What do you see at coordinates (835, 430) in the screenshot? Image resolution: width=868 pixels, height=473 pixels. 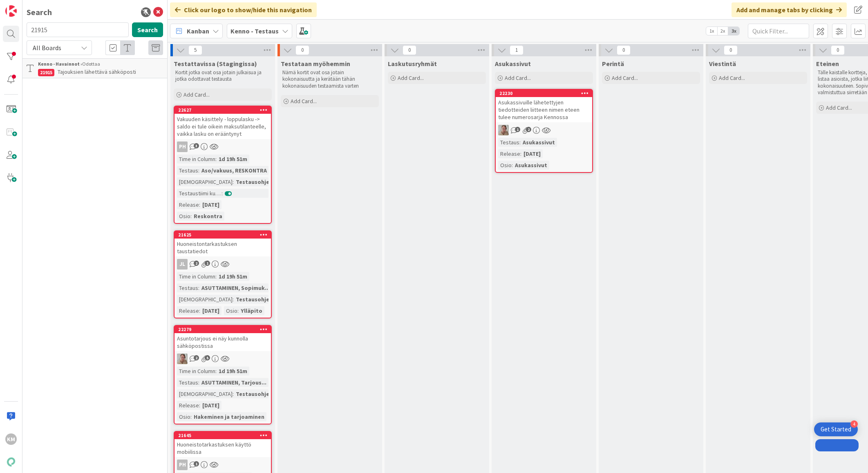 I see `div: Get Started` at bounding box center [835, 430].